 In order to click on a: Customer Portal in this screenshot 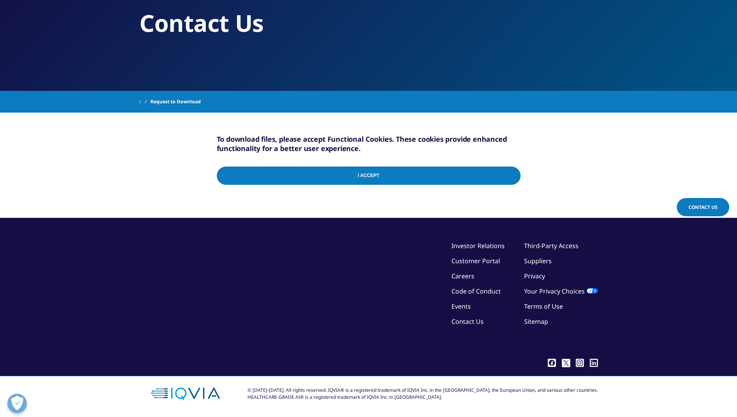, I will do `click(475, 261)`.